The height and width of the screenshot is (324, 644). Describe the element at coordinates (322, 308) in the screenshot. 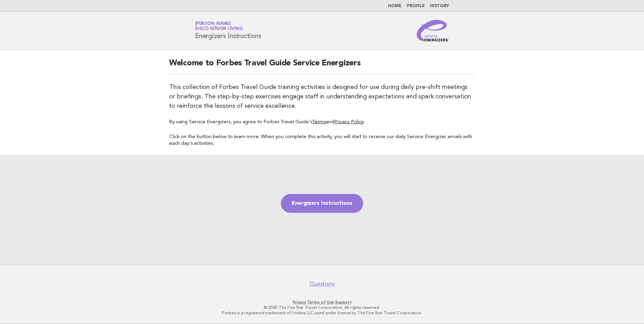

I see `p: © 2025 The Five Star Travel Corporation. All rights reserved.` at that location.